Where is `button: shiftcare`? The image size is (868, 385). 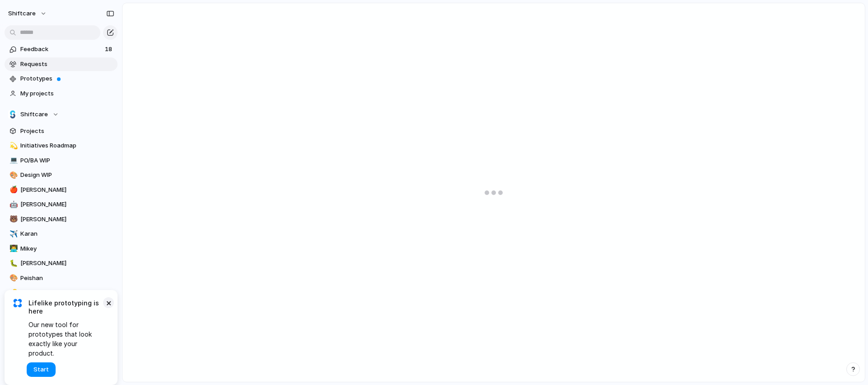 button: shiftcare is located at coordinates (28, 14).